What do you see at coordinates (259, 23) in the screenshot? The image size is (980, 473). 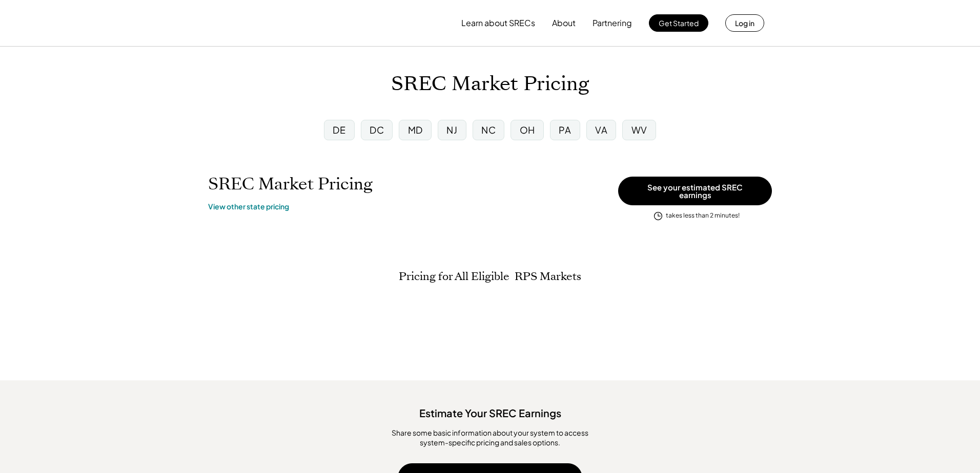 I see `img: yH5BAEAAAAALAAAAAABAAEAAAIBRAA7` at bounding box center [259, 23].